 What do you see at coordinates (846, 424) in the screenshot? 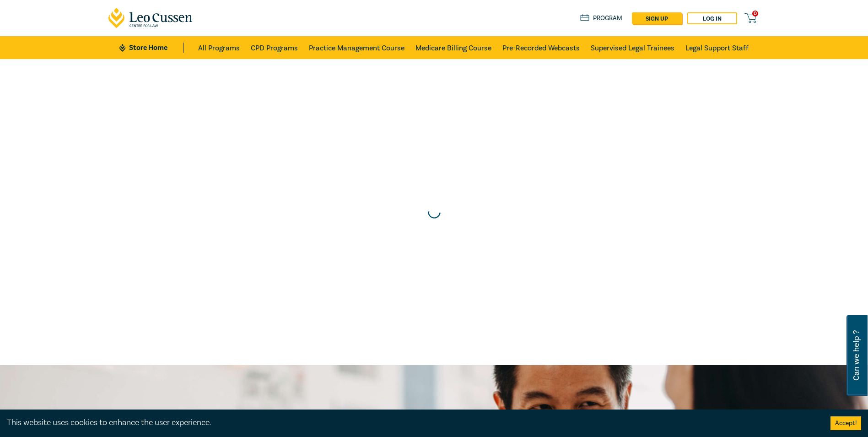
I see `button: Accept cookies` at bounding box center [846, 424].